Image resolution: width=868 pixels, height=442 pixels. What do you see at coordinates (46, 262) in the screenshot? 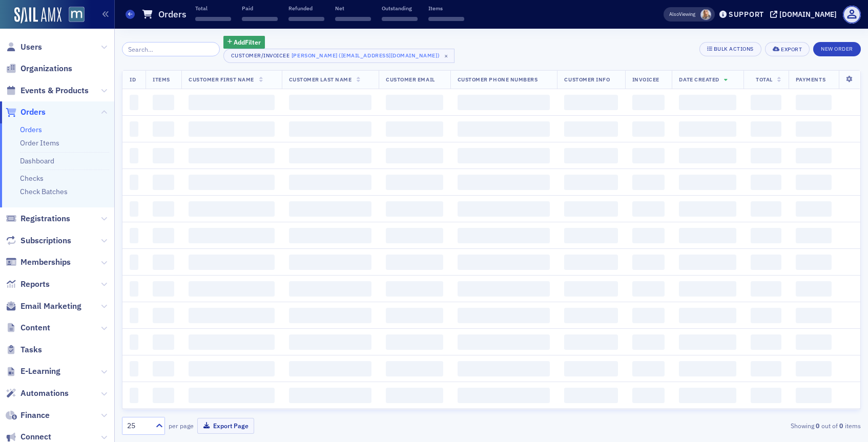
I see `span: Memberships` at bounding box center [46, 262].